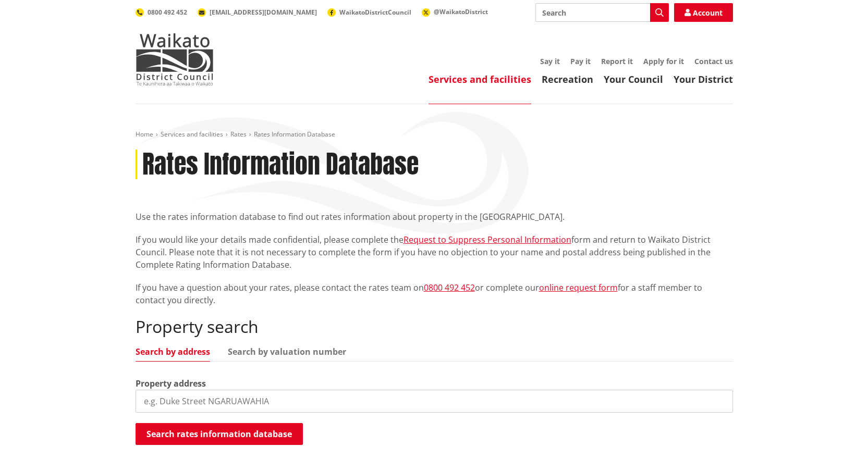 The height and width of the screenshot is (459, 868). Describe the element at coordinates (434, 252) in the screenshot. I see `p: If you would like your details made confidential, please complete the form and return to Waikato ...` at that location.